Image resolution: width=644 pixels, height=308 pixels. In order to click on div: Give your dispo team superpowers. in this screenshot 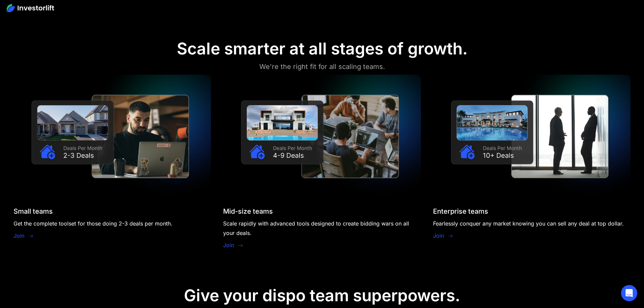, I will do `click(322, 295)`.